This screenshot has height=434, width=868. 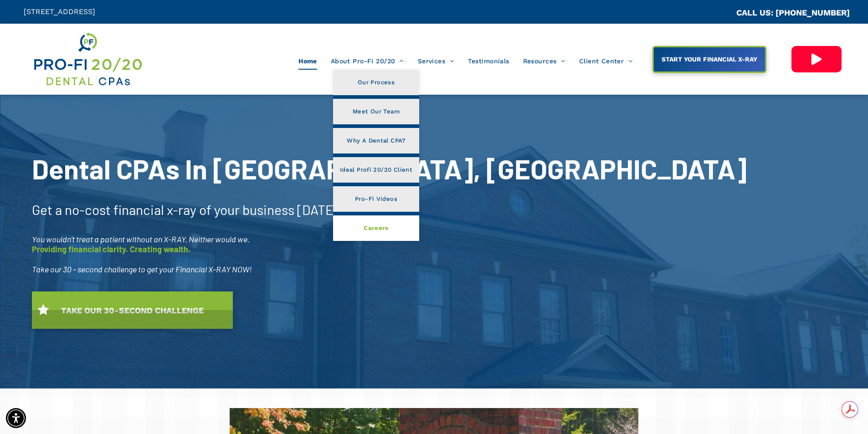 What do you see at coordinates (376, 199) in the screenshot?
I see `span: Pro-Fi Videos` at bounding box center [376, 199].